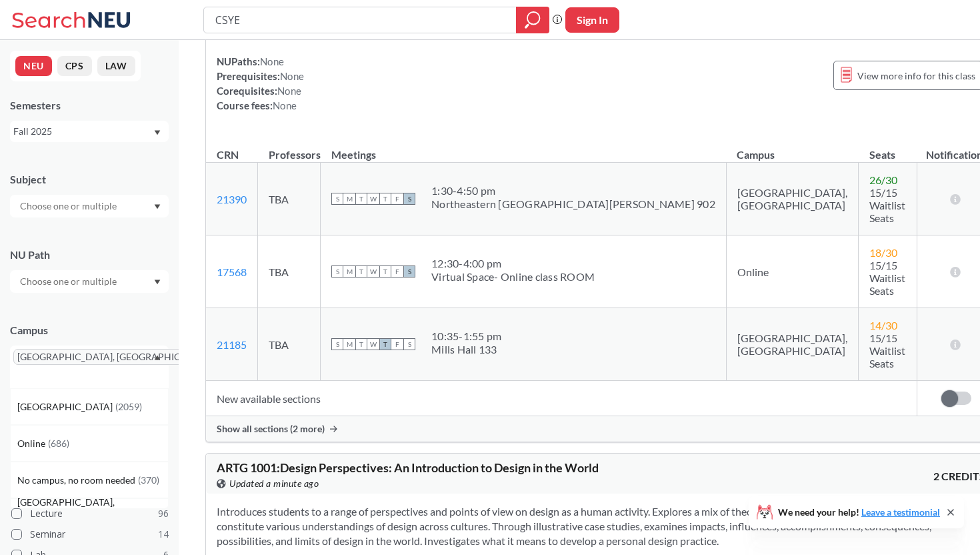 This screenshot has height=555, width=980. What do you see at coordinates (90, 513) in the screenshot?
I see `label: Lecture` at bounding box center [90, 513].